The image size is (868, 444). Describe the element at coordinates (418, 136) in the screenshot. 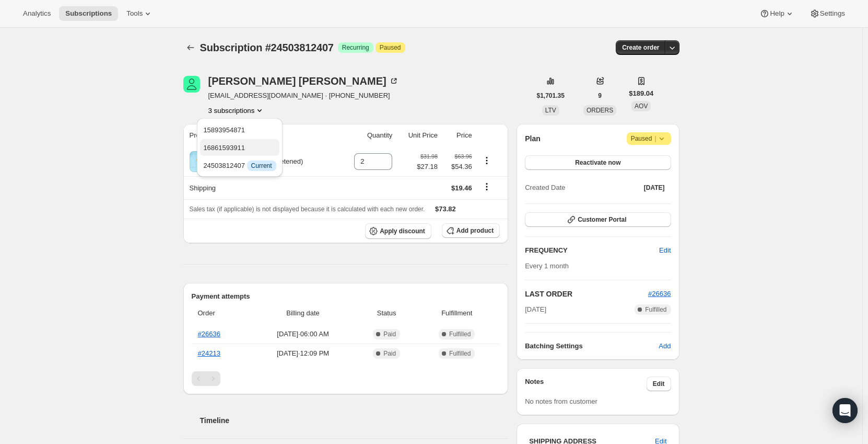

I see `th: Unit Price` at that location.